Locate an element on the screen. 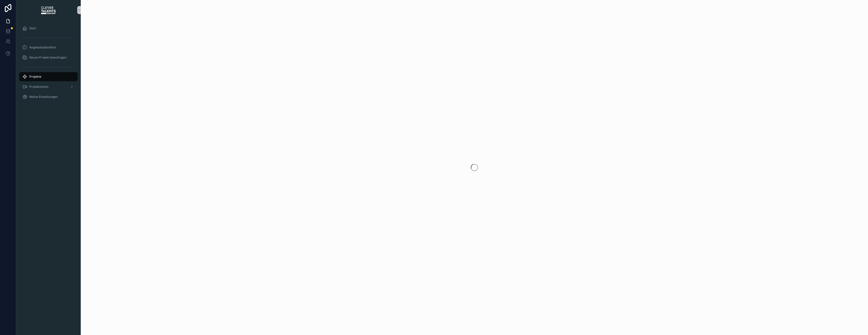 Image resolution: width=868 pixels, height=335 pixels. span: Meine Einstellungen is located at coordinates (44, 97).